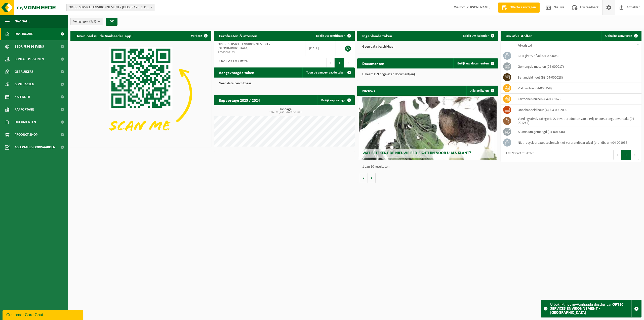 The height and width of the screenshot is (320, 644). Describe the element at coordinates (368, 90) in the screenshot. I see `h2: Nieuws` at that location.